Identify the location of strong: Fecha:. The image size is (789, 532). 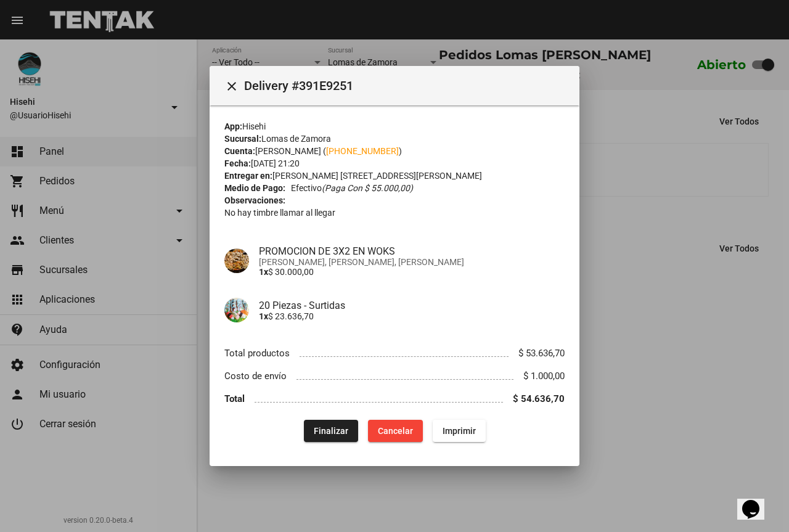
(238, 163).